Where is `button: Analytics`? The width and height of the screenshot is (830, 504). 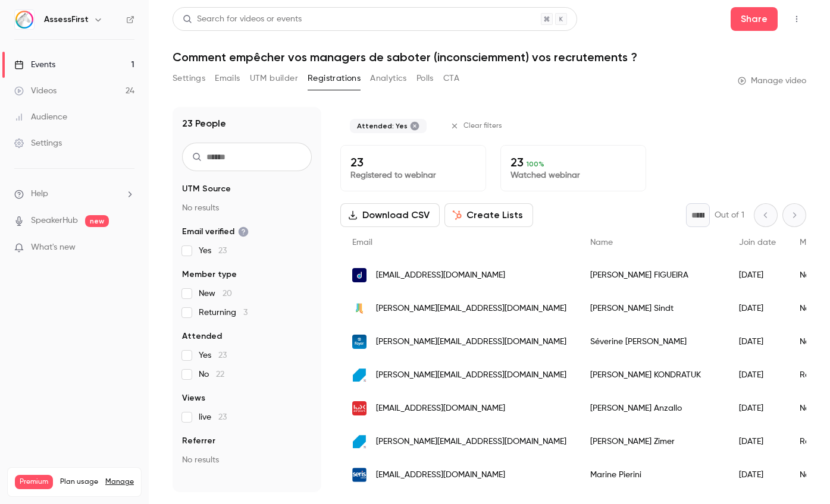 button: Analytics is located at coordinates (389, 79).